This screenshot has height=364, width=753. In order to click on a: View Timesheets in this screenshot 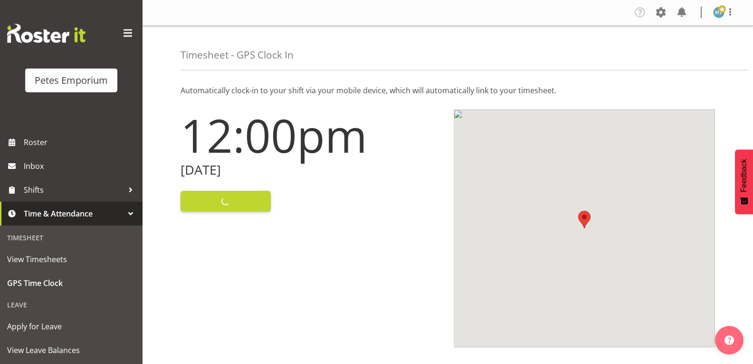, I will do `click(71, 259)`.